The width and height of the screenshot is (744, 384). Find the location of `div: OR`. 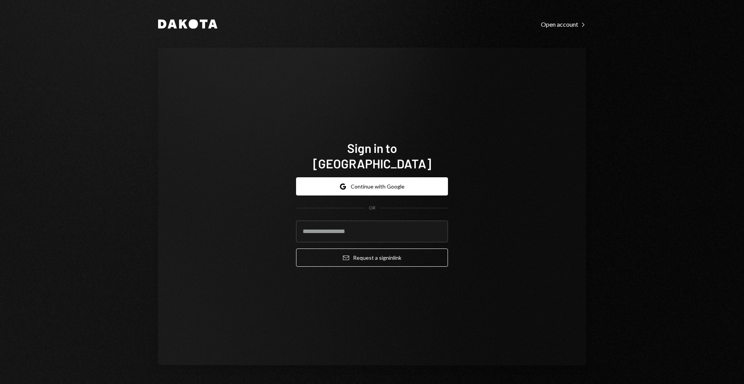

div: OR is located at coordinates (372, 208).